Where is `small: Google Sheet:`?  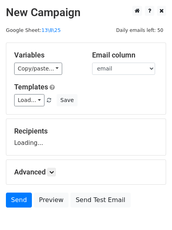 small: Google Sheet: is located at coordinates (33, 30).